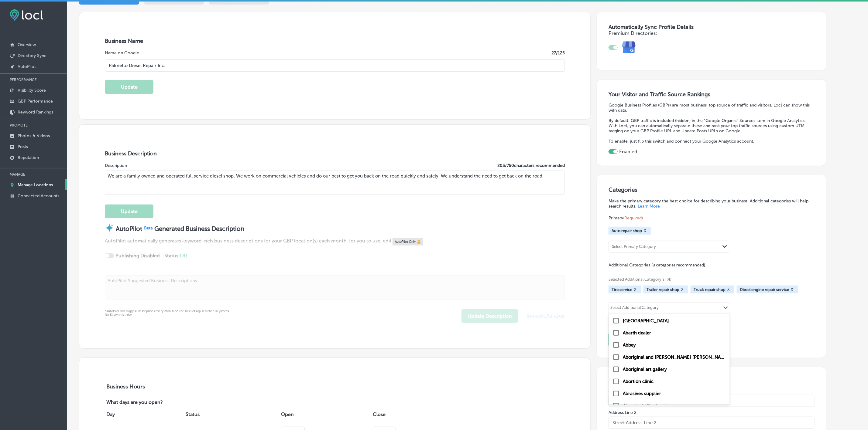 The image size is (868, 430). Describe the element at coordinates (712, 204) in the screenshot. I see `p: Make the primary category the best choice for describing your business. Additional categories wil...` at that location.